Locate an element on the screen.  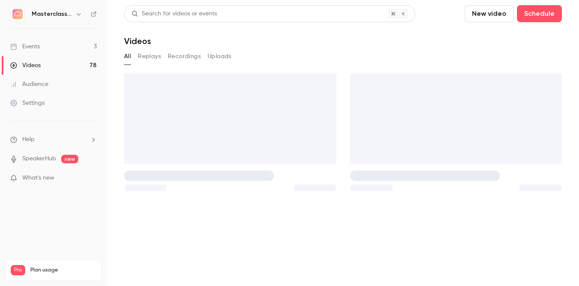
li: help-dropdown-opener is located at coordinates (54, 140).